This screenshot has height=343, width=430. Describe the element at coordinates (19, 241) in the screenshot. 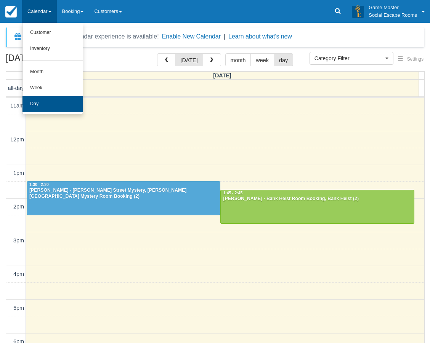

I see `span: 3pm` at that location.